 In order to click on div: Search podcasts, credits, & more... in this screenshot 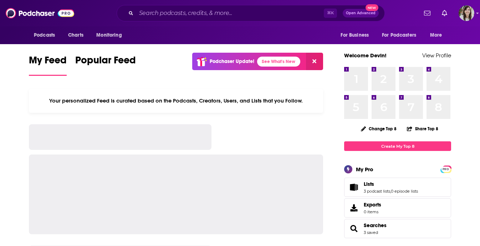, I will do `click(250, 13)`.